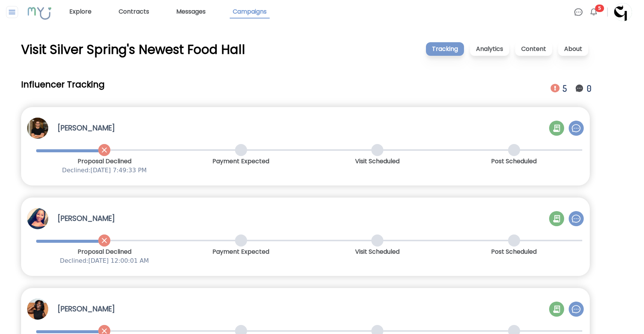  I want to click on p: Analytics, so click(489, 49).